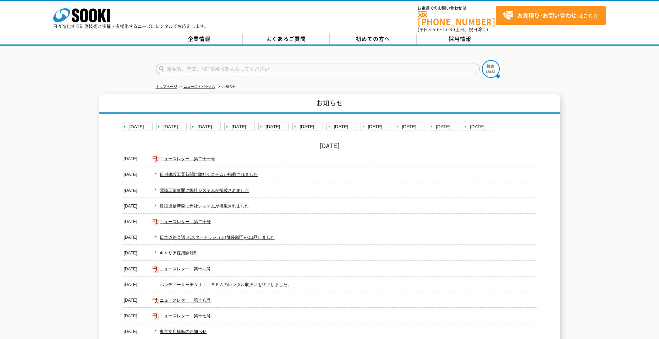 This screenshot has height=339, width=659. What do you see at coordinates (131, 26) in the screenshot?
I see `p: 日々進化する計測技術と多種・多様化するニーズにレンタルでお応えします。` at bounding box center [131, 26].